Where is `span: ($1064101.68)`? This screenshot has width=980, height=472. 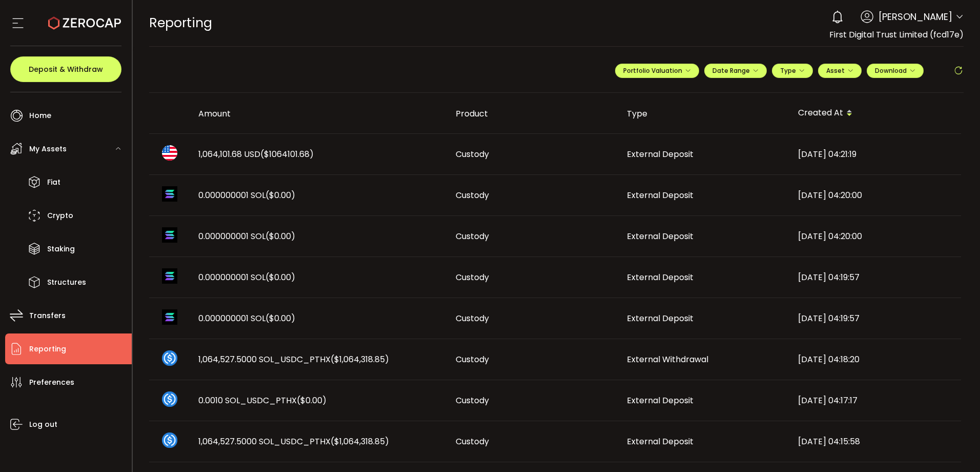
span: ($1064101.68) is located at coordinates (287, 154).